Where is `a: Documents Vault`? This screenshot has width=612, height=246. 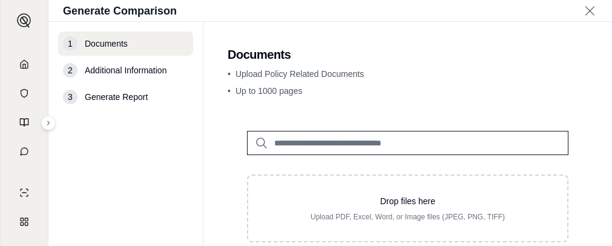 a: Documents Vault is located at coordinates (24, 93).